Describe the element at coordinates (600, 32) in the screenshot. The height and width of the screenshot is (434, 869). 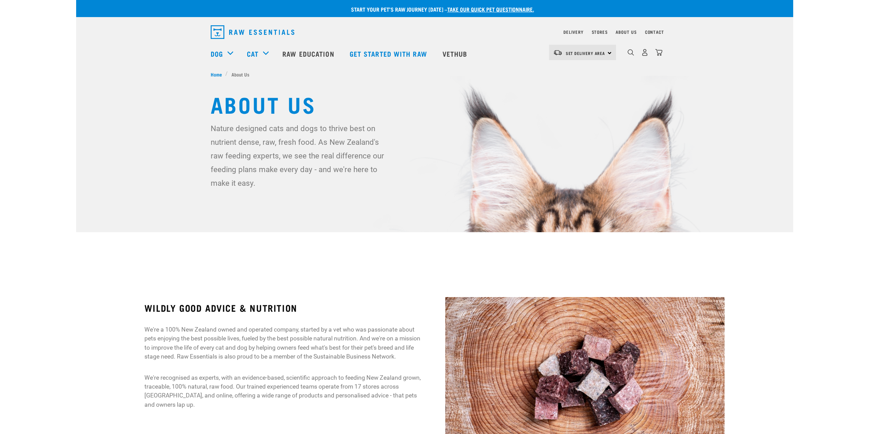
I see `a: Stores` at that location.